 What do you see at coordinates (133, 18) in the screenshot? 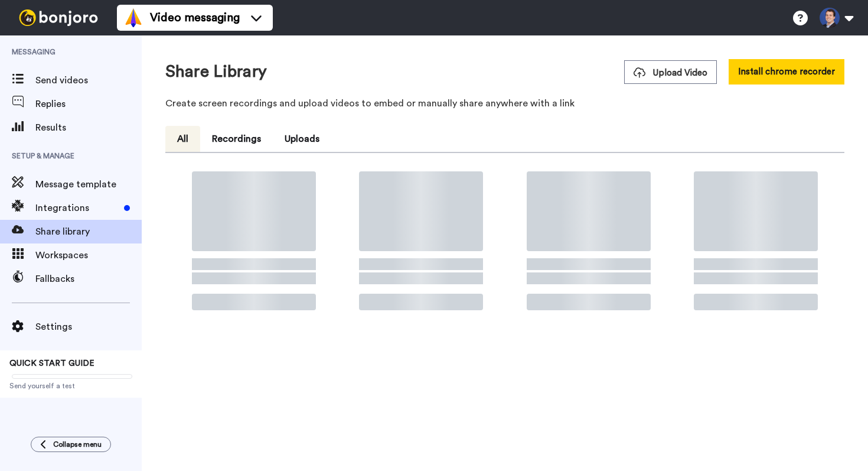
I see `img: vm-color.svg` at bounding box center [133, 18].